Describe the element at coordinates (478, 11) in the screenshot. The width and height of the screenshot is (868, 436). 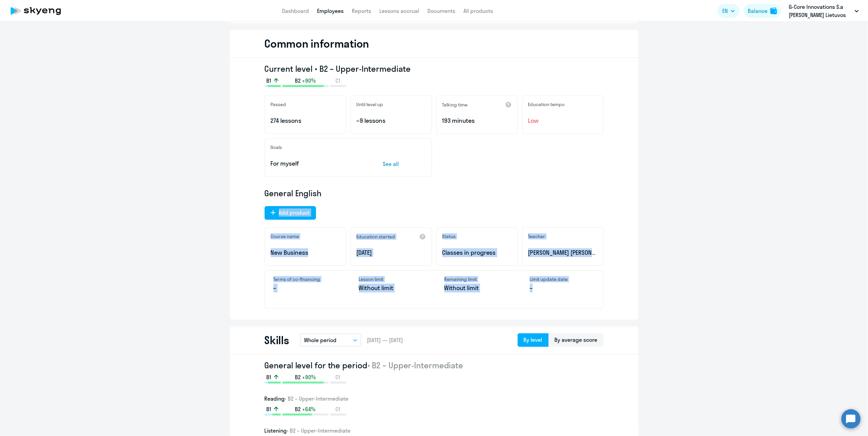
I see `a: All products` at that location.